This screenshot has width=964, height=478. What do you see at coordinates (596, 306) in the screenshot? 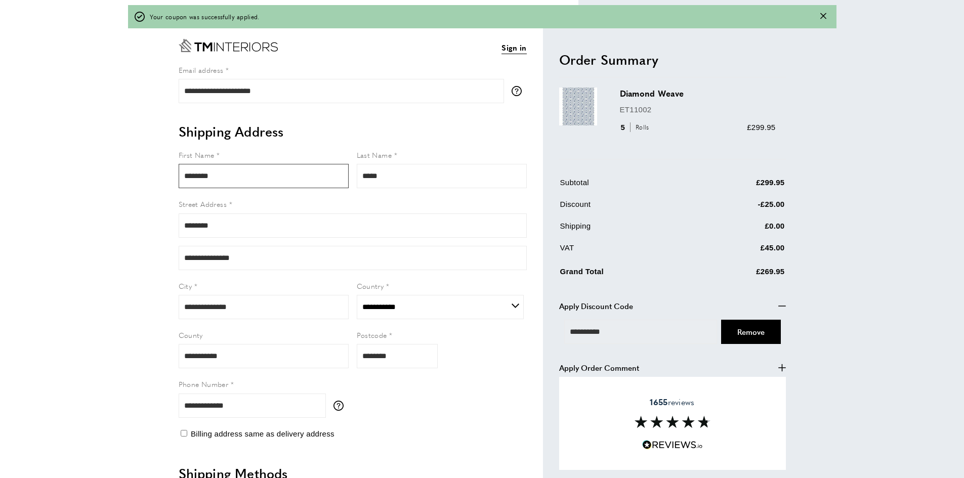
I see `span: Apply Discount Code` at bounding box center [596, 306].